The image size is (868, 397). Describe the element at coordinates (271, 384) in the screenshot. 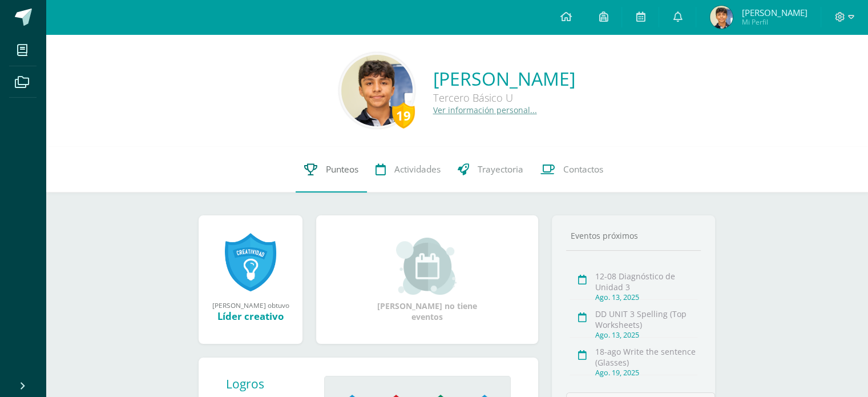

I see `div: Logros` at that location.